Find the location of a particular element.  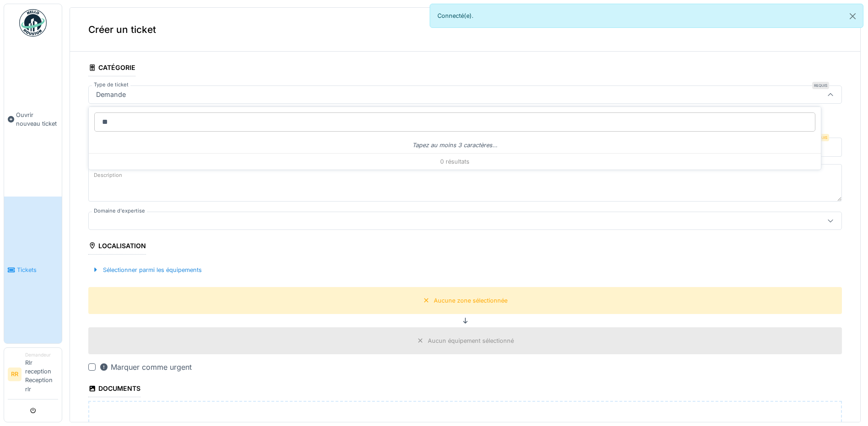

li: RR is located at coordinates (15, 375).